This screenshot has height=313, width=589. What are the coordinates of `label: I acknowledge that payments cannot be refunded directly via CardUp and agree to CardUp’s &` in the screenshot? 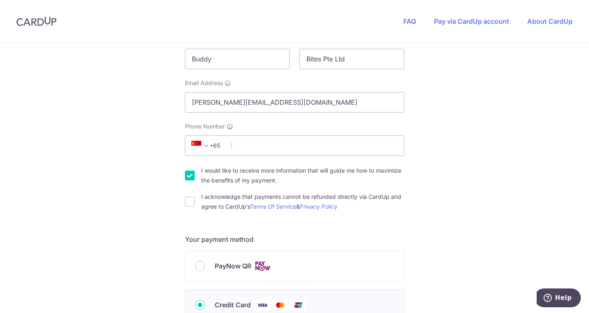 It's located at (303, 202).